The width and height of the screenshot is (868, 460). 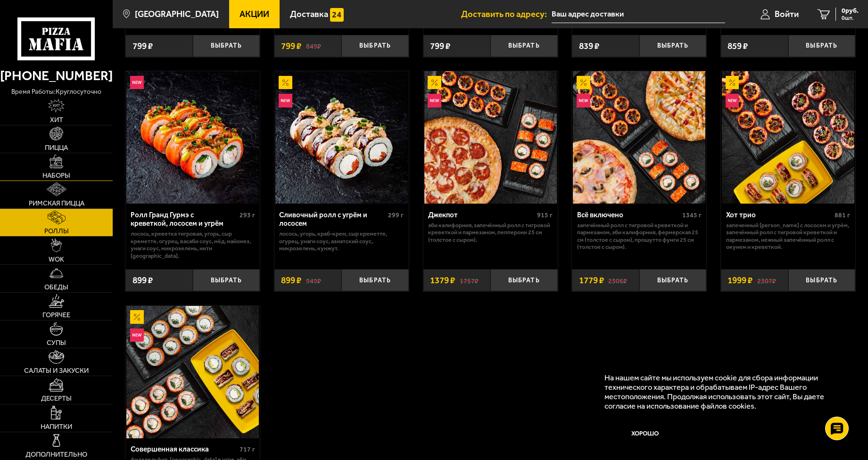 I want to click on div: Ролл Гранд Гурмэ с креветкой, лососем и угрём, so click(x=184, y=219).